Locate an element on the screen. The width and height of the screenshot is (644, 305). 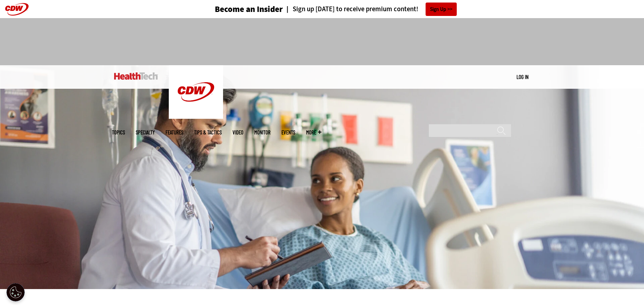
a: Events is located at coordinates (288, 132).